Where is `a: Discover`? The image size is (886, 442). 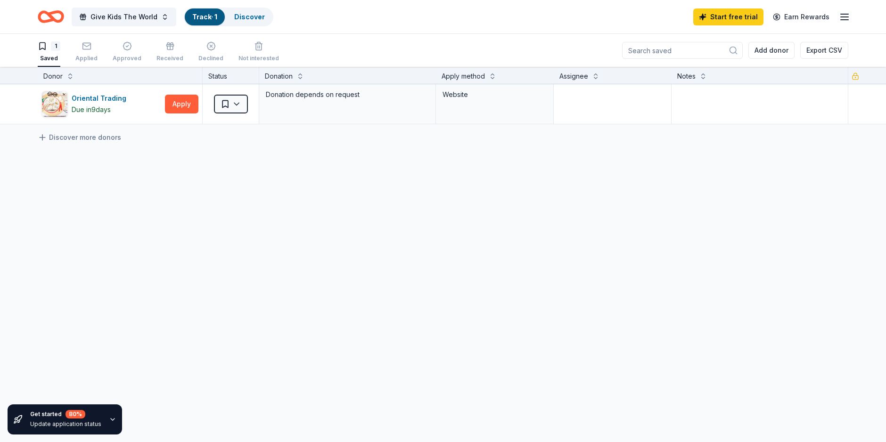 a: Discover is located at coordinates (249, 16).